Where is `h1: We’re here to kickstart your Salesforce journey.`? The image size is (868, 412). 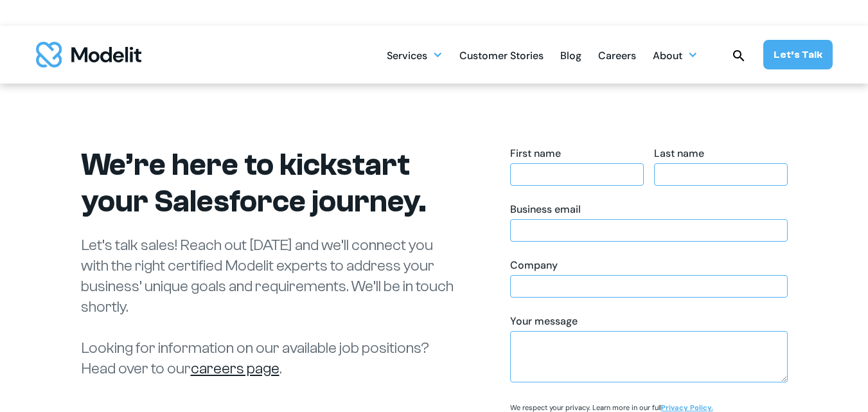 h1: We’re here to kickstart your Salesforce journey. is located at coordinates (268, 183).